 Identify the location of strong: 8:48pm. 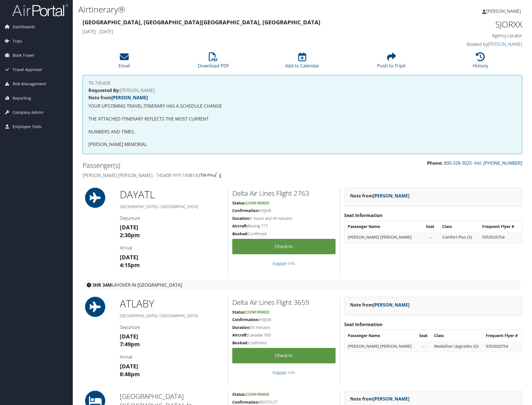
(130, 374).